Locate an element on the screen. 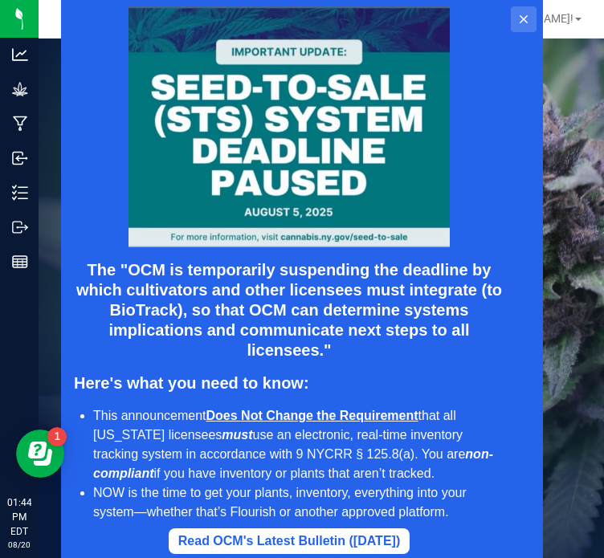 The height and width of the screenshot is (558, 604). span: Does Not Change the Requirement is located at coordinates (251, 415).